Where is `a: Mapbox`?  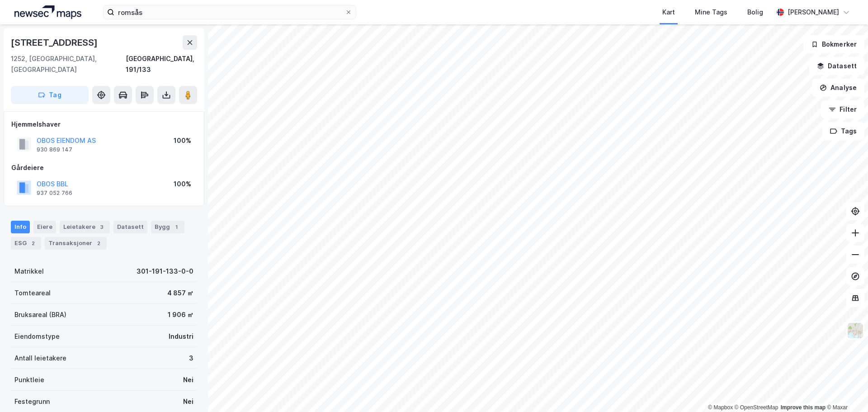 a: Mapbox is located at coordinates (720, 408).